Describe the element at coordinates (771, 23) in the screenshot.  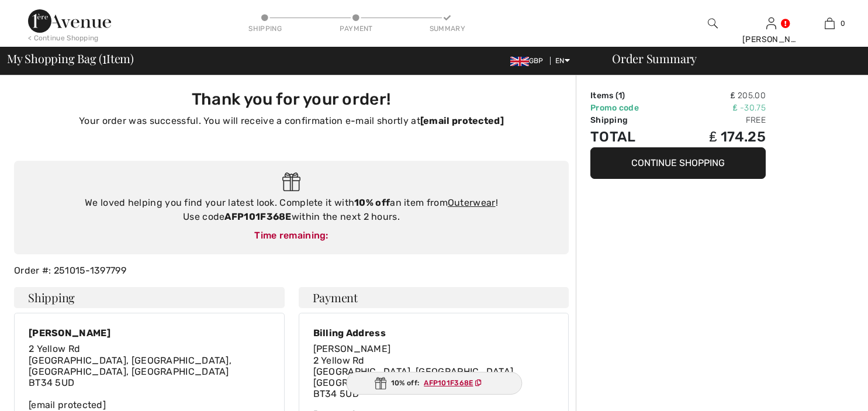
I see `a: Sign In` at that location.